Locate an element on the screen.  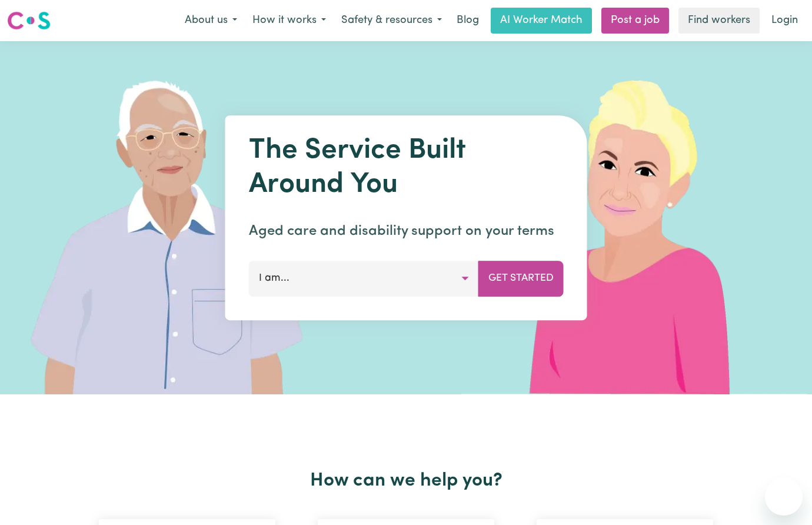
img: Careseekers logo is located at coordinates (29, 21).